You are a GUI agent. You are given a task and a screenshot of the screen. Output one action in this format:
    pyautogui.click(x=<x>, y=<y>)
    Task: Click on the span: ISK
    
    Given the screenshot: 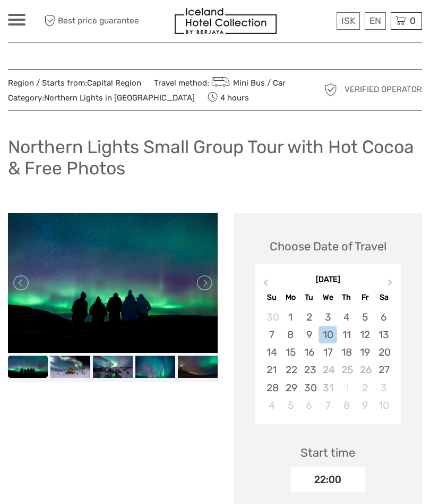 What is the action you would take?
    pyautogui.click(x=349, y=21)
    